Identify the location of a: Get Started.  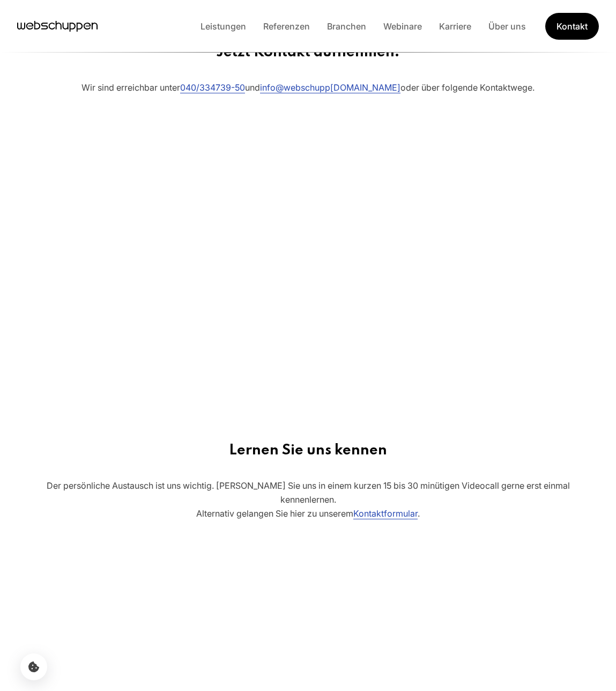
(572, 27).